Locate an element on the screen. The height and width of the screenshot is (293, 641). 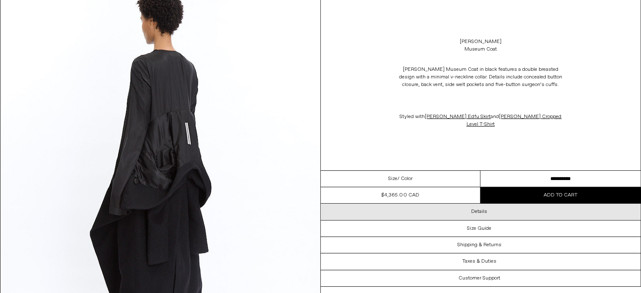
span: Add to cart is located at coordinates (561, 195).